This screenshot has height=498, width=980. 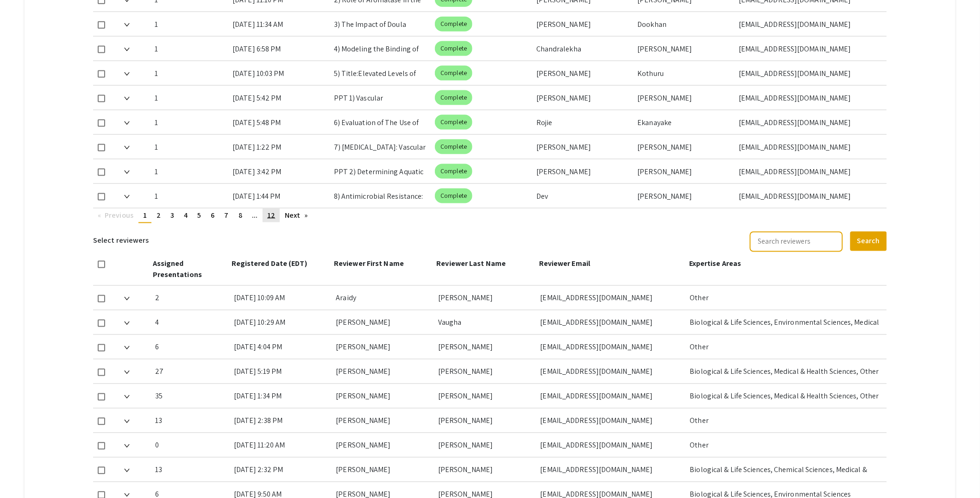 I want to click on span: 2, so click(x=159, y=215).